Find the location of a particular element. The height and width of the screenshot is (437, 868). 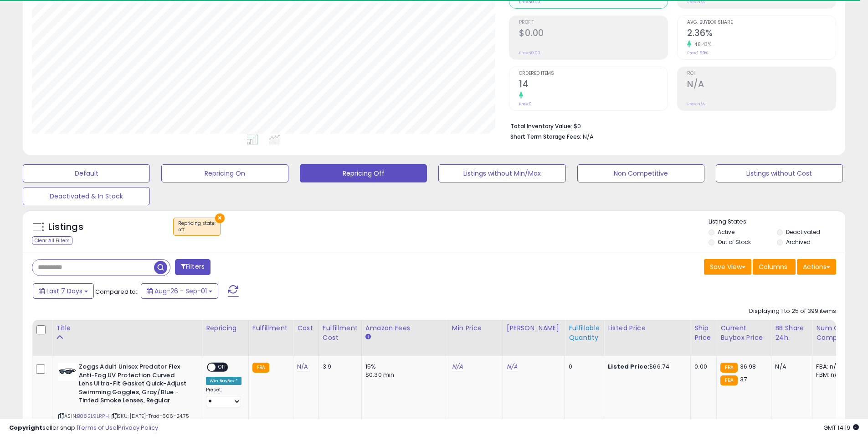

span: Aug-26 - Sep-01 is located at coordinates (181, 291).